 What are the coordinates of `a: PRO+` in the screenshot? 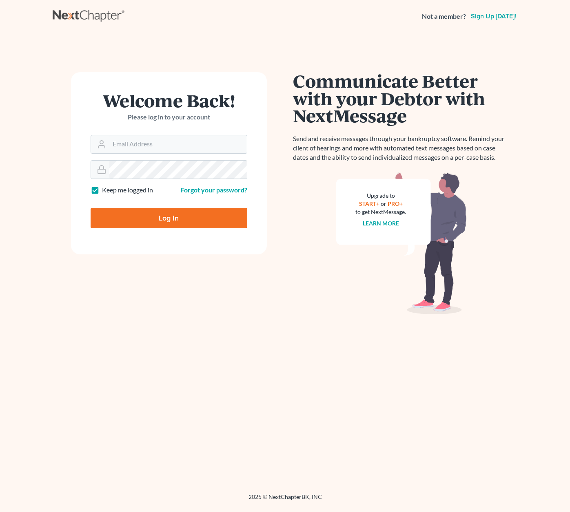 It's located at (395, 204).